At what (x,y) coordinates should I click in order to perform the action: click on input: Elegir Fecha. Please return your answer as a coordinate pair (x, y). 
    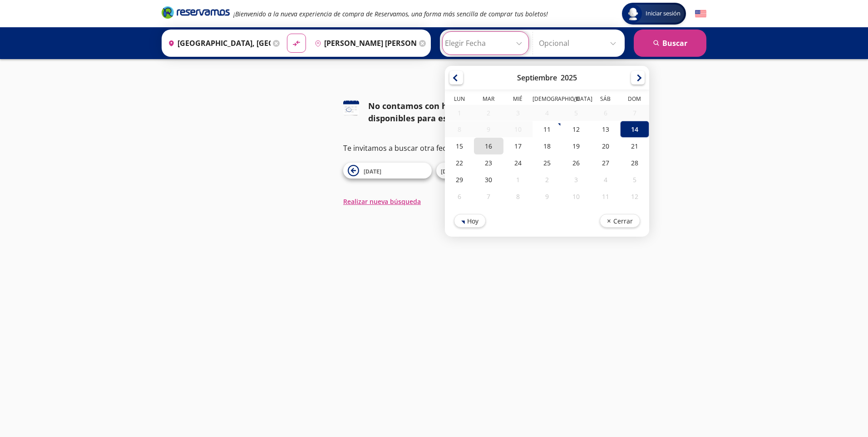
    Looking at the image, I should click on (485, 43).